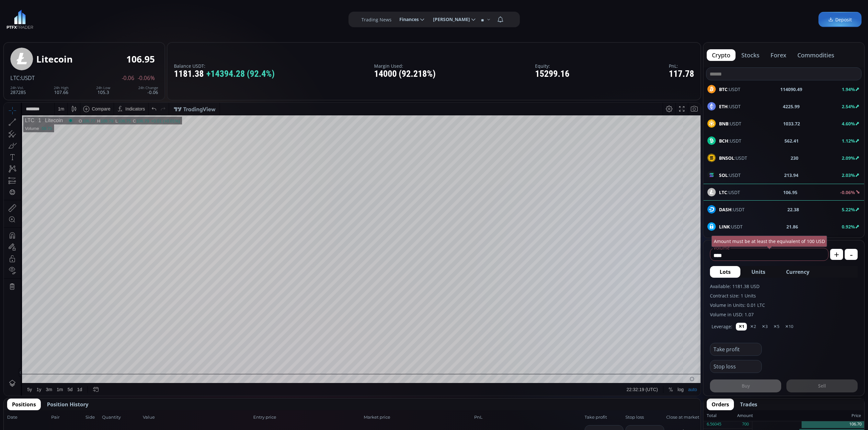 The height and width of the screenshot is (430, 868). Describe the element at coordinates (725, 209) in the screenshot. I see `b: DASH` at that location.